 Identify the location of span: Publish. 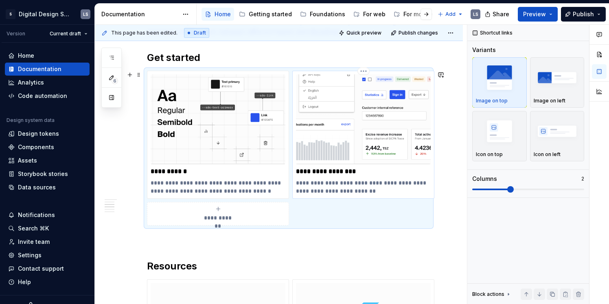
(583, 14).